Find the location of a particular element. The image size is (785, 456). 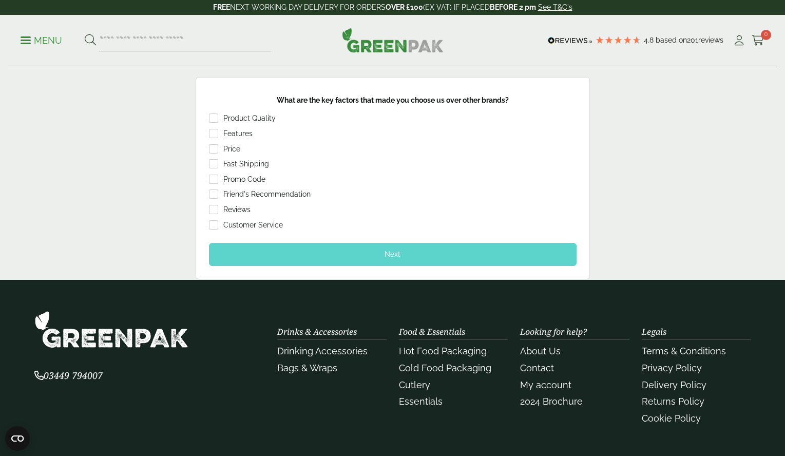

i: Cart is located at coordinates (758, 41).